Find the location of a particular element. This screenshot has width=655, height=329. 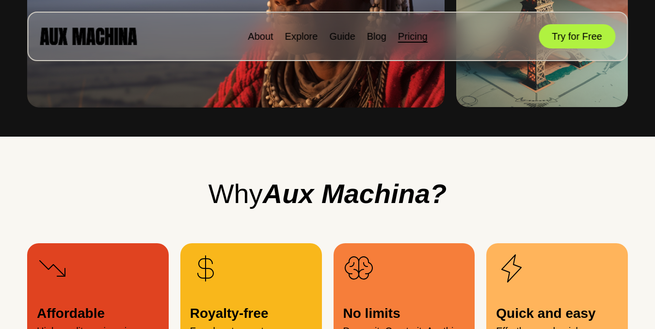

img: AUX MACHINA is located at coordinates (88, 36).